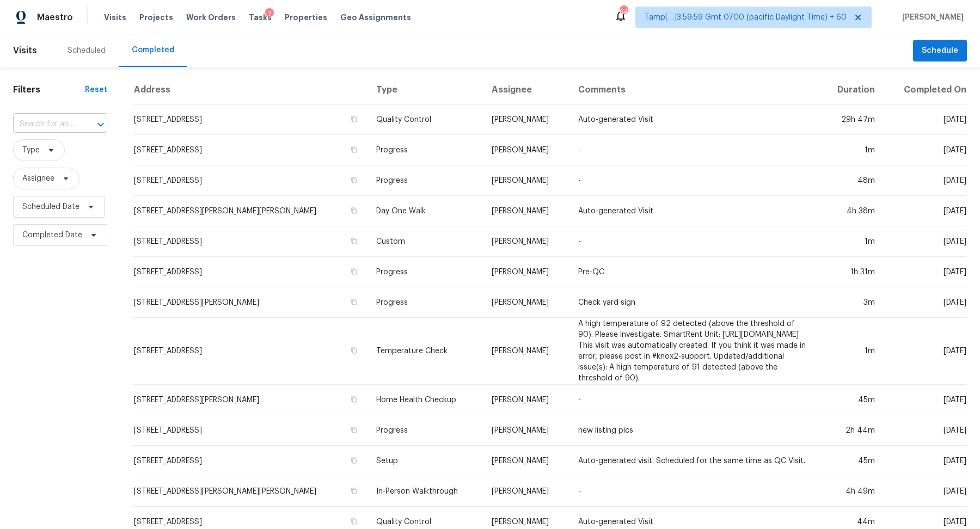 This screenshot has height=529, width=980. I want to click on span: Maestro, so click(55, 17).